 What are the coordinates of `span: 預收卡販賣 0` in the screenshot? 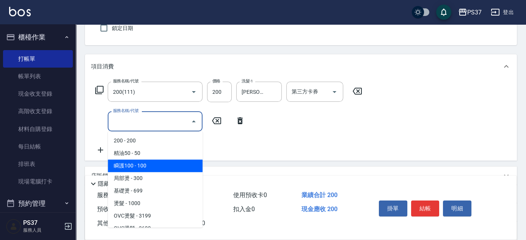 It's located at (114, 209).